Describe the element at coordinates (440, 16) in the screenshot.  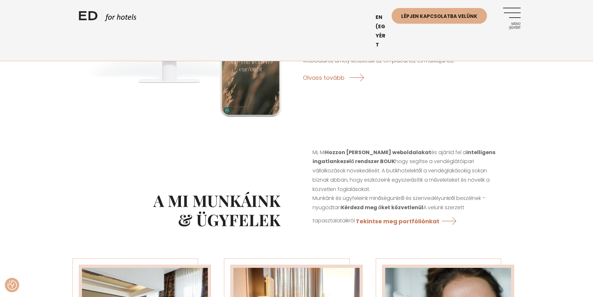
I see `a: Lépjen kapcsolatba velünk` at that location.